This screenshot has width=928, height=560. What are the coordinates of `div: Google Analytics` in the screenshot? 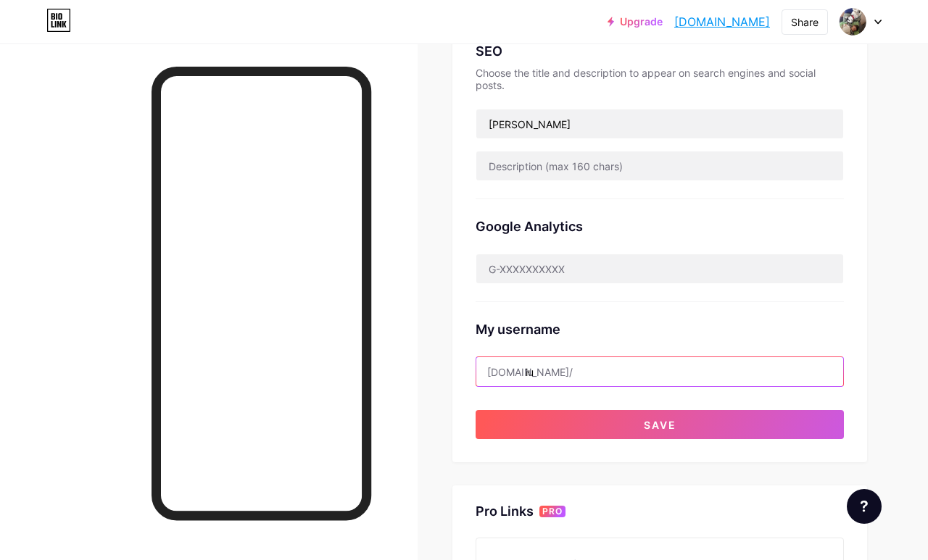 It's located at (660, 226).